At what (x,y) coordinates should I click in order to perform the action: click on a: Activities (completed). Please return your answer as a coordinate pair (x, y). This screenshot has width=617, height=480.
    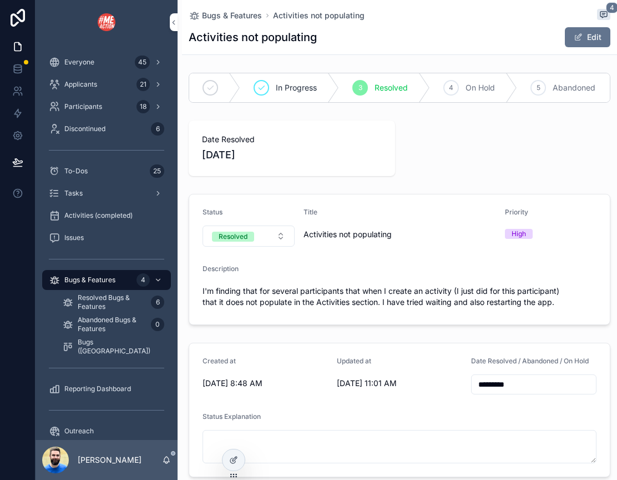
    Looking at the image, I should click on (107, 215).